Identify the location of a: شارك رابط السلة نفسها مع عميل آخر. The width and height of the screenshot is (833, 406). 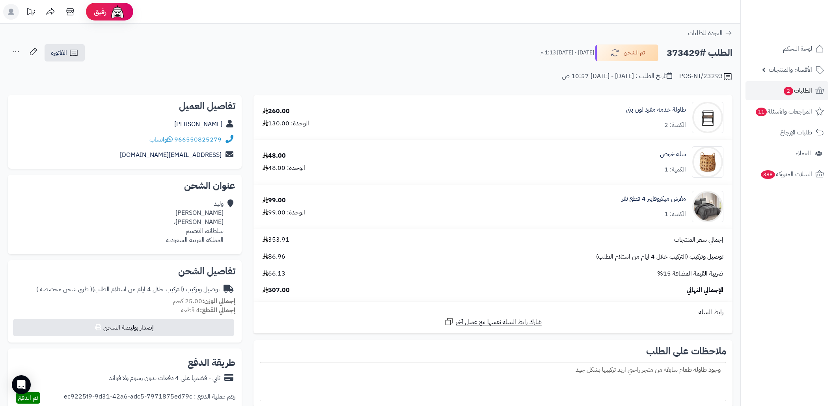
(492, 321).